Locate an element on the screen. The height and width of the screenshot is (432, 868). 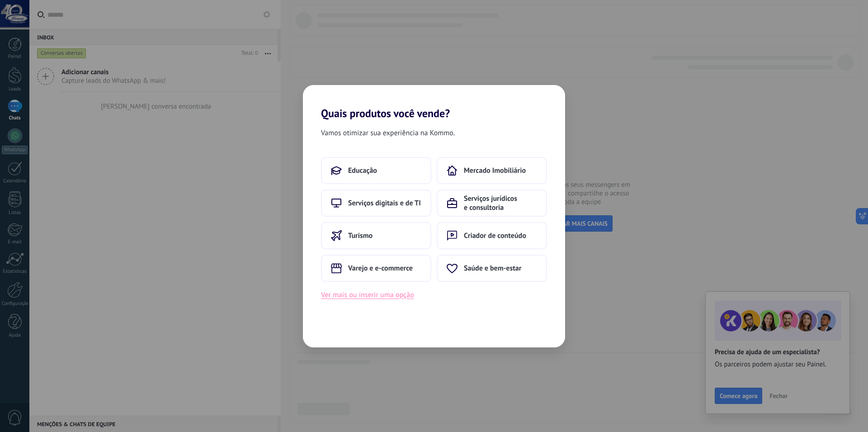
span: Turismo is located at coordinates (360, 236).